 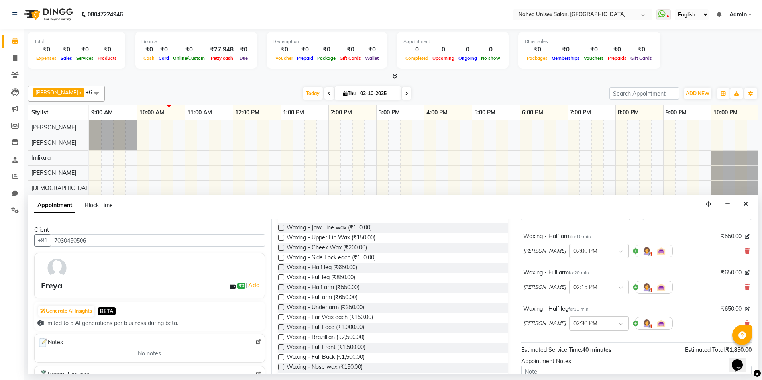 I want to click on div: Freya, so click(x=51, y=286).